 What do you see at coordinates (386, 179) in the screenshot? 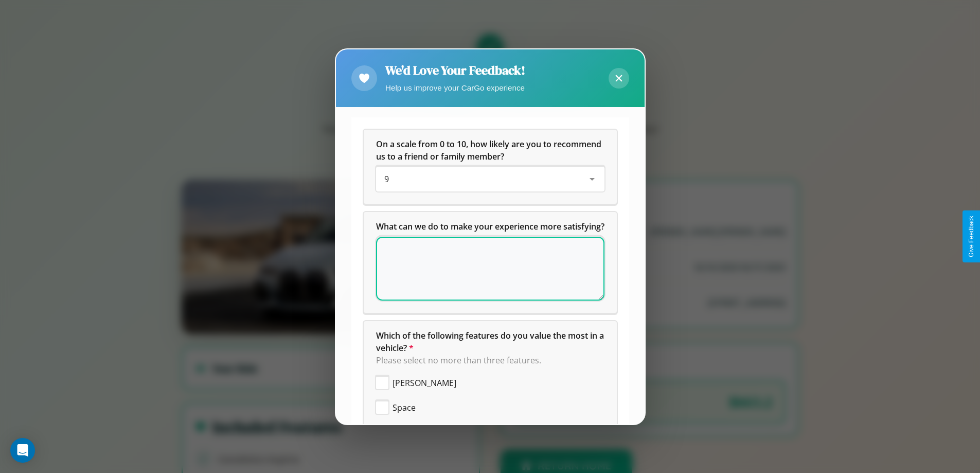
I see `span: 9` at bounding box center [386, 179].